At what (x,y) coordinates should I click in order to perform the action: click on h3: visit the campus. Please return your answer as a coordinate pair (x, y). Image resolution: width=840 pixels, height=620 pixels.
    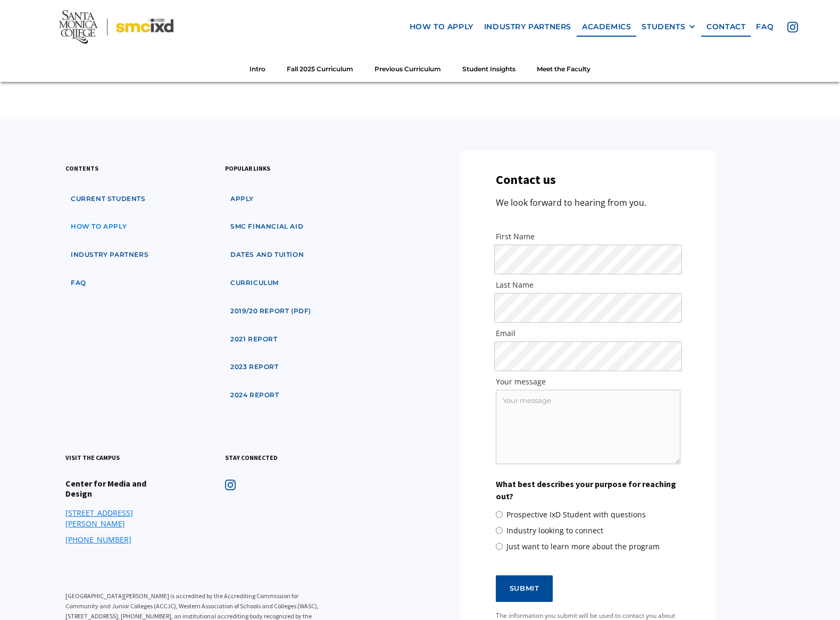
    Looking at the image, I should click on (92, 457).